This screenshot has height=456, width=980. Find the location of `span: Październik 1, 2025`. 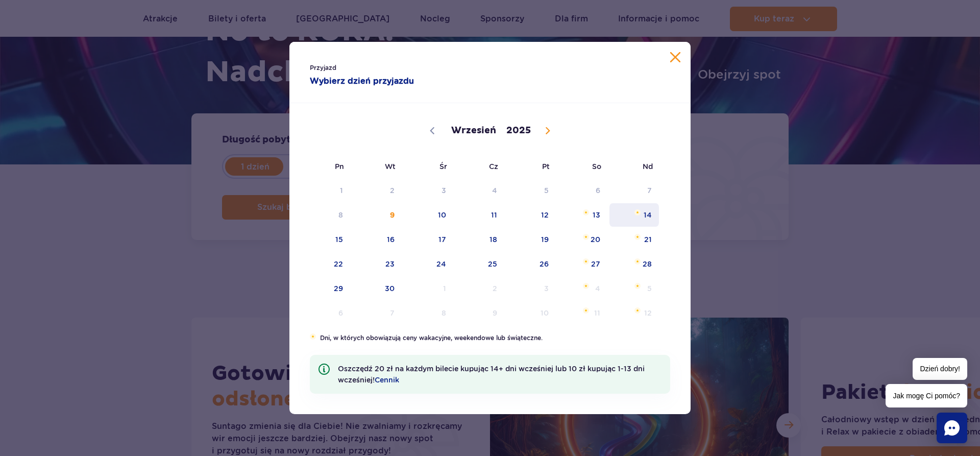

span: Październik 1, 2025 is located at coordinates (429, 289).